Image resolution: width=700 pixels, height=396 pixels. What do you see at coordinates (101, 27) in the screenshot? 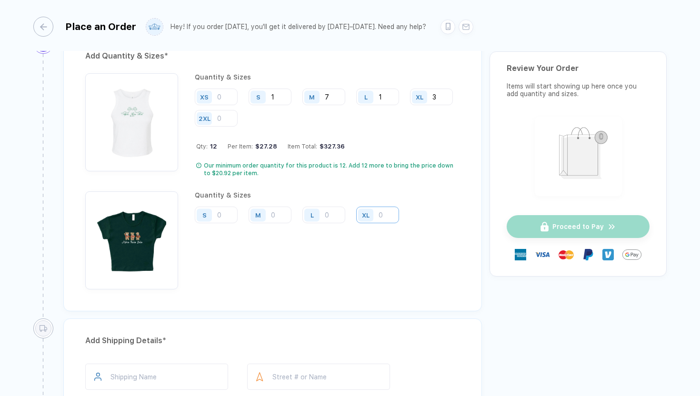
I see `div: Place an Order` at bounding box center [101, 27].